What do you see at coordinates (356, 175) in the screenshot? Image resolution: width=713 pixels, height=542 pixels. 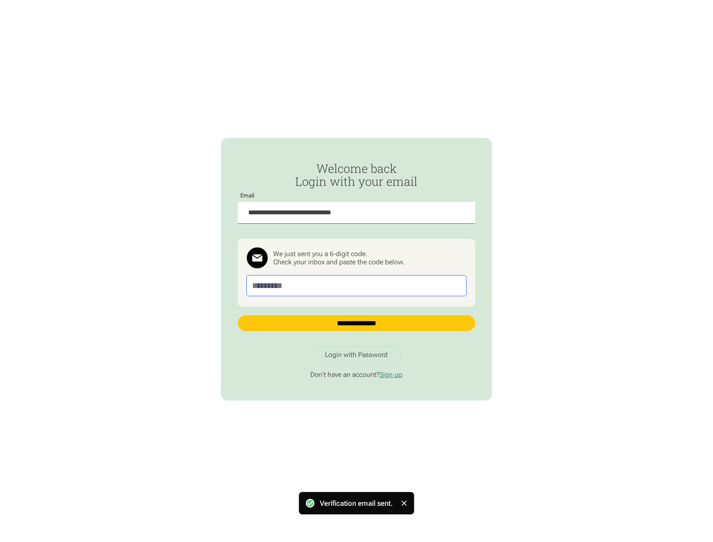 I see `h2: Welcome back Login with your email` at bounding box center [356, 175].